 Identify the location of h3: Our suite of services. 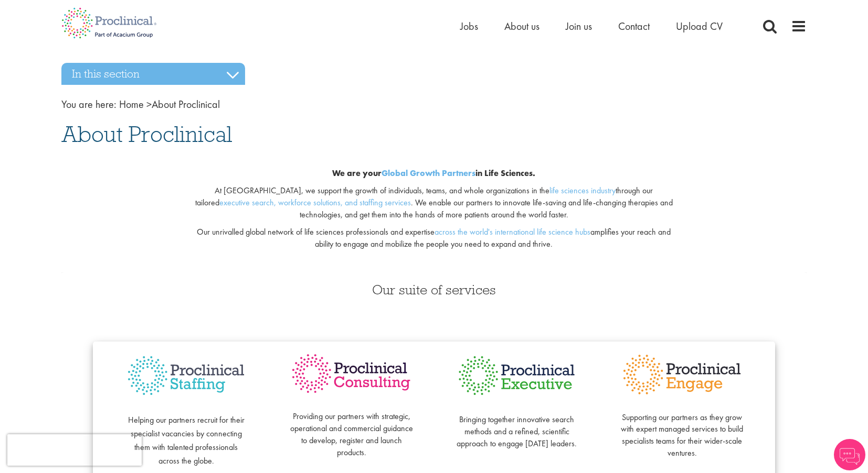
(434, 290).